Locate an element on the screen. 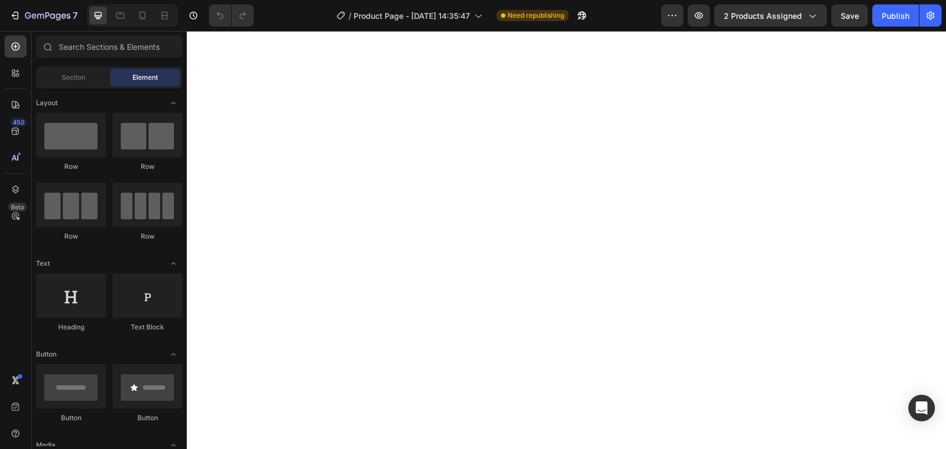 Image resolution: width=946 pixels, height=449 pixels. div: 450 is located at coordinates (18, 122).